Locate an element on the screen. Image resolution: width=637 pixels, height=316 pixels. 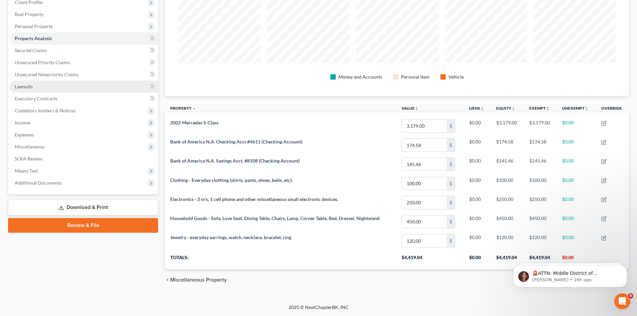
span: Executory Contracts is located at coordinates (36, 98).